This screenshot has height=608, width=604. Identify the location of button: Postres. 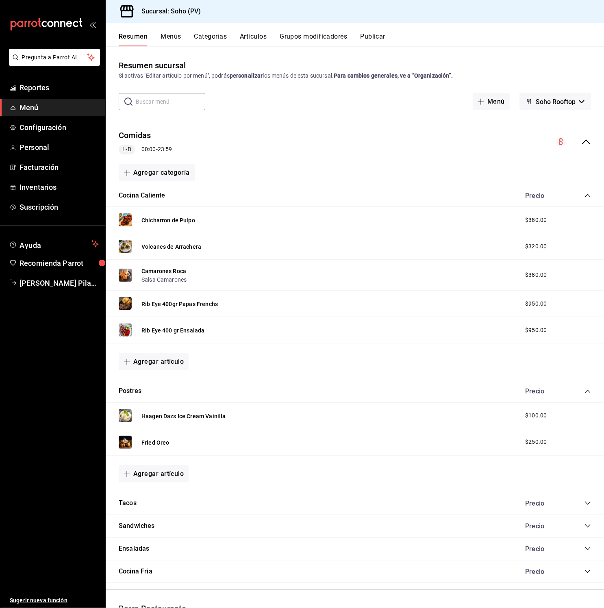
(130, 391).